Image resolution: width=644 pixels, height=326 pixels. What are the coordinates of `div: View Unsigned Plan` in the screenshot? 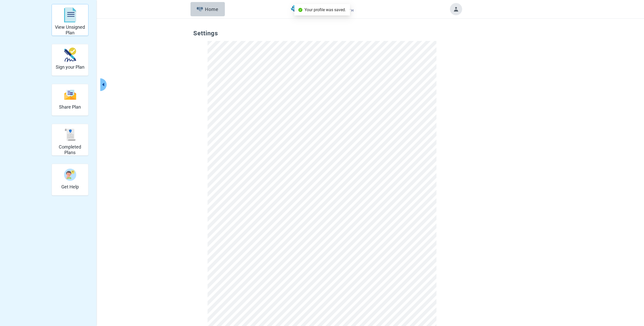 It's located at (70, 20).